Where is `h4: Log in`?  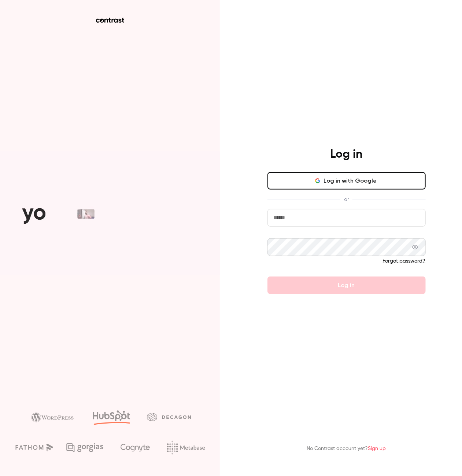
h4: Log in is located at coordinates (346, 155).